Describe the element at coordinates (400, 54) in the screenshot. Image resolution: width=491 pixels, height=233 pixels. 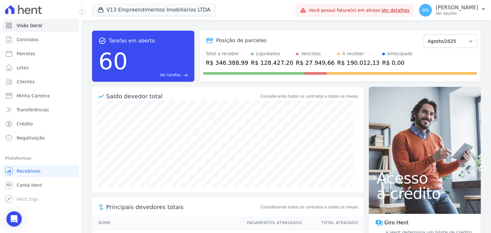
I see `div: Antecipado` at that location.